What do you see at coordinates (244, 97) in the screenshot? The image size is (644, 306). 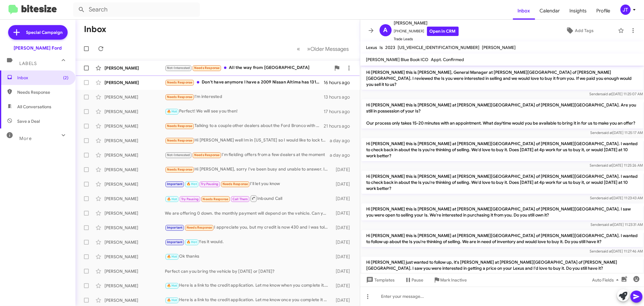 I see `div: I'm interested` at bounding box center [244, 97].